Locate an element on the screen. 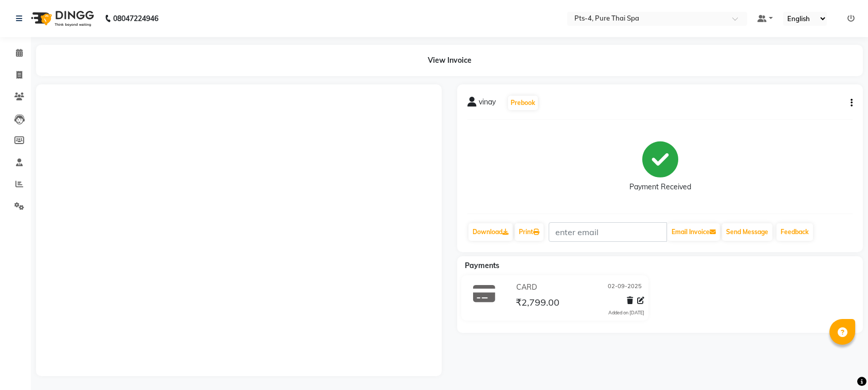 The height and width of the screenshot is (390, 868). a: Download is located at coordinates (491, 232).